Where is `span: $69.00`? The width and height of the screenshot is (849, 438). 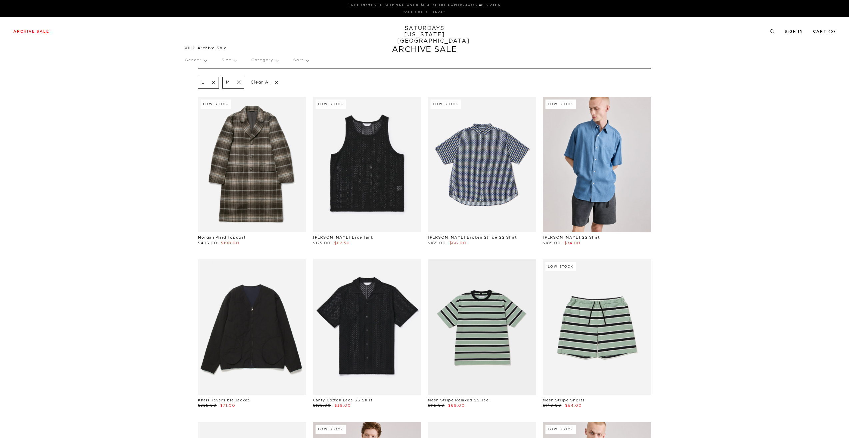
span: $69.00 is located at coordinates (456, 406).